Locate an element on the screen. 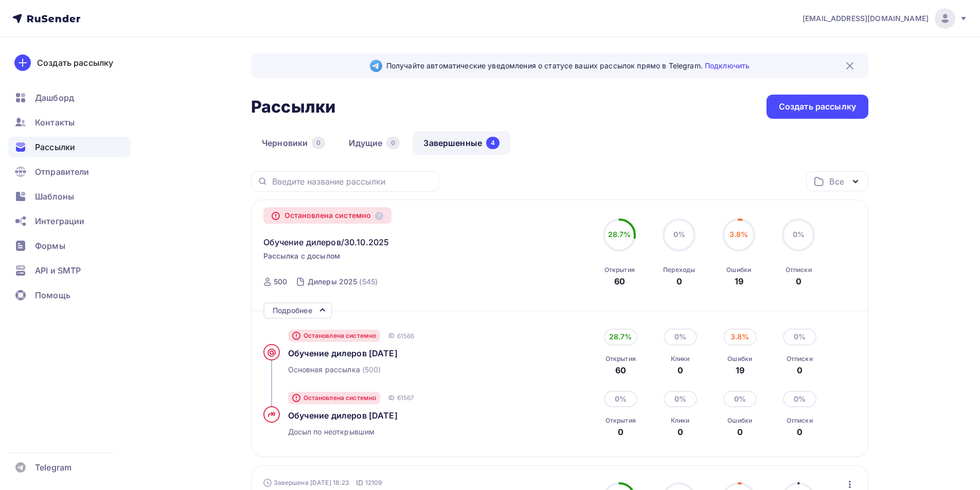  input: Введите название рассылки is located at coordinates (352, 181).